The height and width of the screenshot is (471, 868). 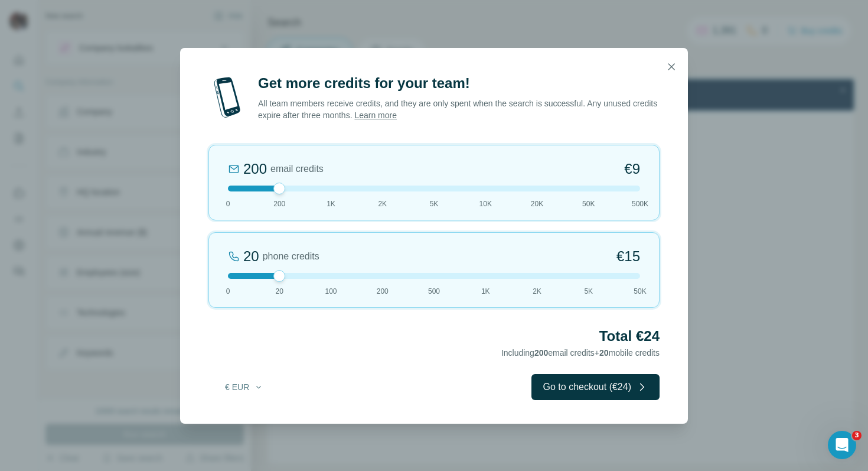 I want to click on span: 500K, so click(x=640, y=204).